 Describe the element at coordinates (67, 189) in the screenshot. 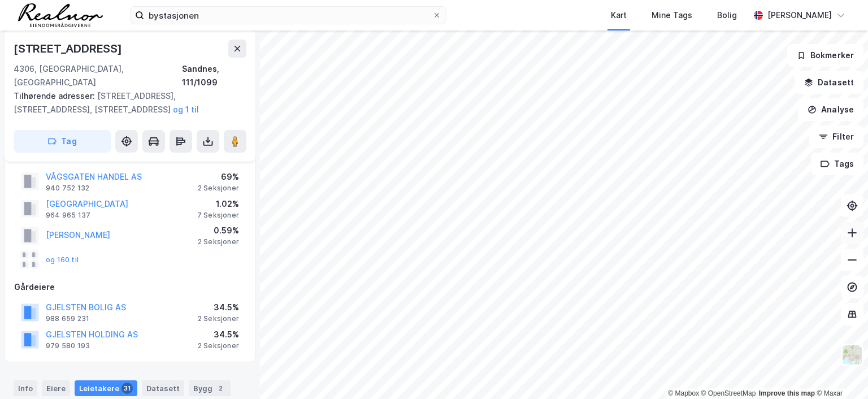

I see `div: 940 752 132` at that location.